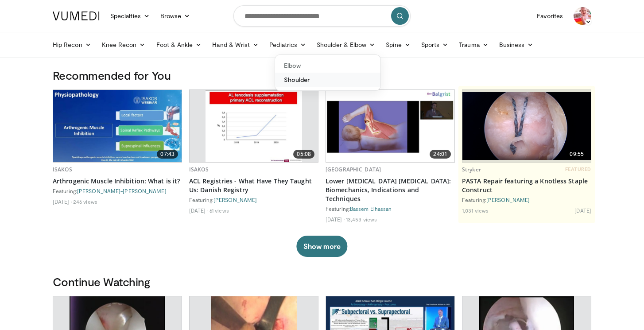  I want to click on input: Search topics, interventions, so click(322, 16).